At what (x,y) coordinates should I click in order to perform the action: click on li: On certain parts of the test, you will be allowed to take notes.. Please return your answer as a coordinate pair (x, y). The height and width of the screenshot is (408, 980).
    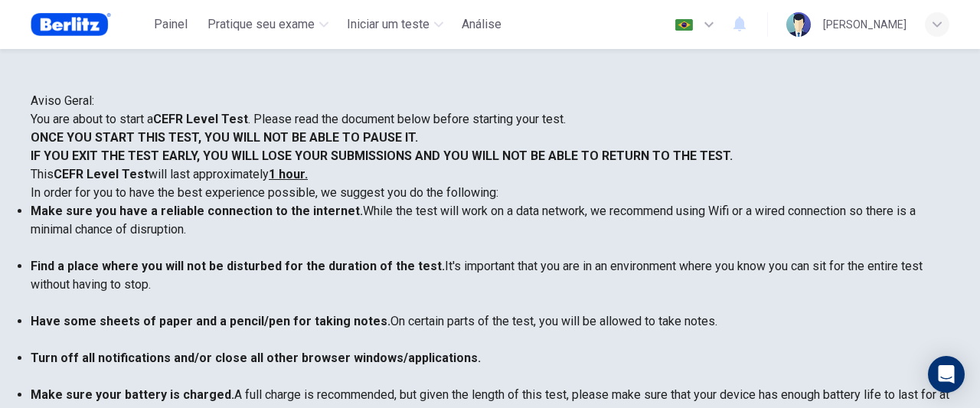
    Looking at the image, I should click on (490, 330).